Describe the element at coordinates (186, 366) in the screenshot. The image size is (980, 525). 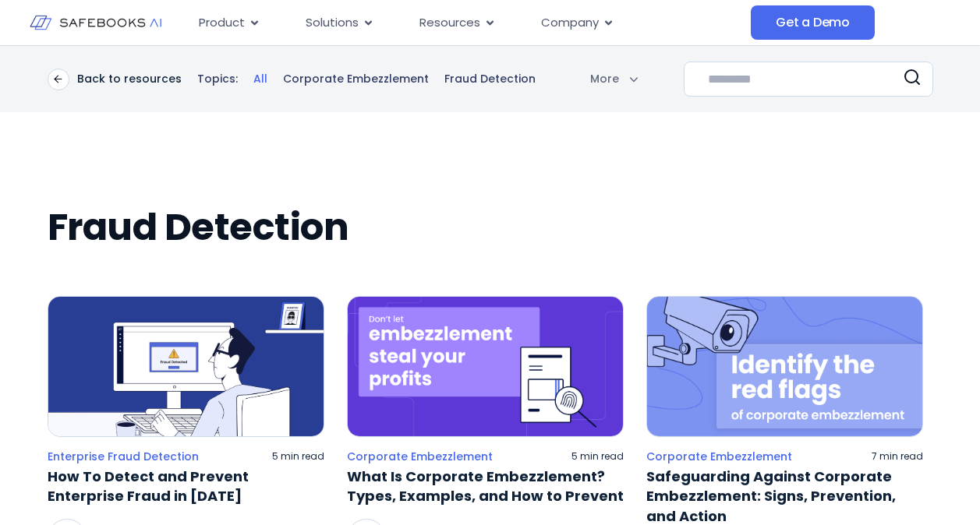
I see `img: a man sitting in front of a computer screen` at that location.